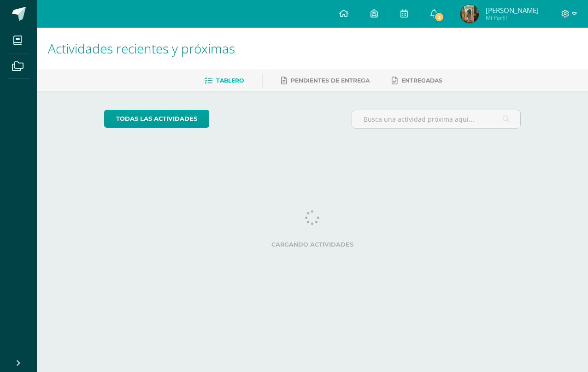  Describe the element at coordinates (512, 17) in the screenshot. I see `span: Mi Perfil` at that location.